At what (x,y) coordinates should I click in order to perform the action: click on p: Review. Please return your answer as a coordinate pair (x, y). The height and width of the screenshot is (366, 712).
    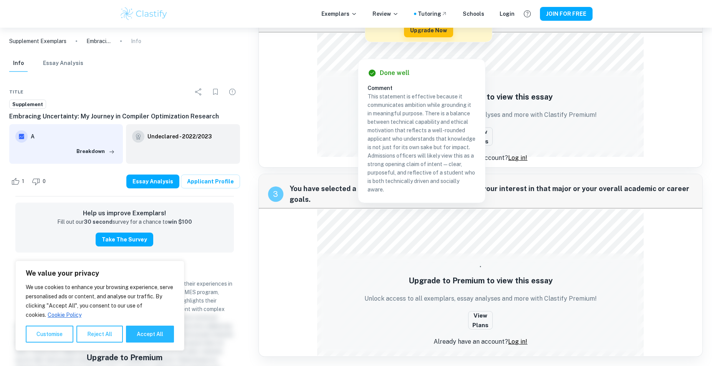
    Looking at the image, I should click on (386, 14).